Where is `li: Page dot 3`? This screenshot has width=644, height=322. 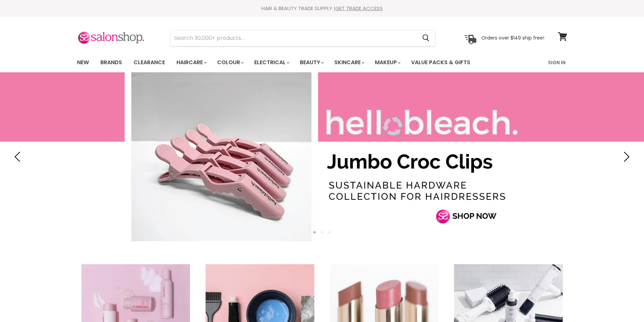
li: Page dot 3 is located at coordinates (329, 232).